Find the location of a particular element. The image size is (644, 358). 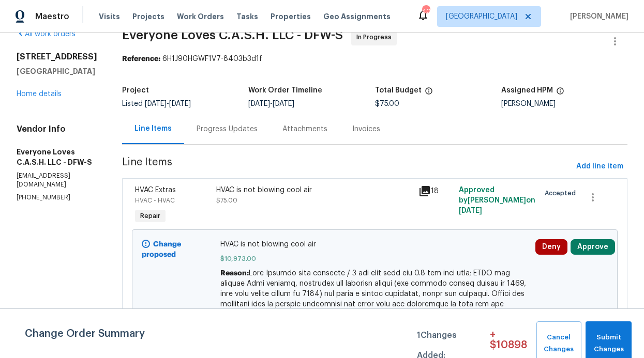

span: Geo Assignments is located at coordinates (357, 17).